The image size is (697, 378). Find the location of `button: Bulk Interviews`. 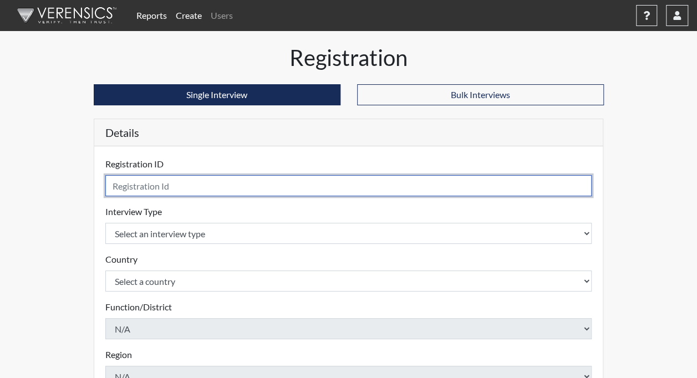

button: Bulk Interviews is located at coordinates (480, 95).